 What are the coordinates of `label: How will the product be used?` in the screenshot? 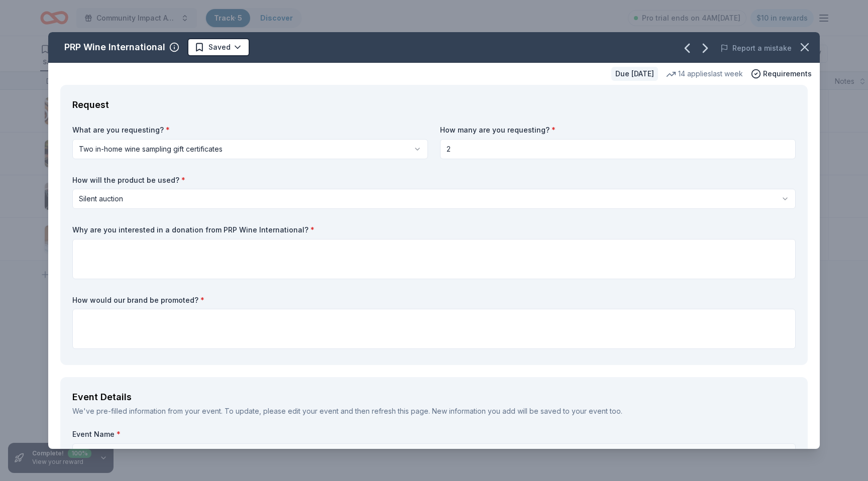 It's located at (434, 180).